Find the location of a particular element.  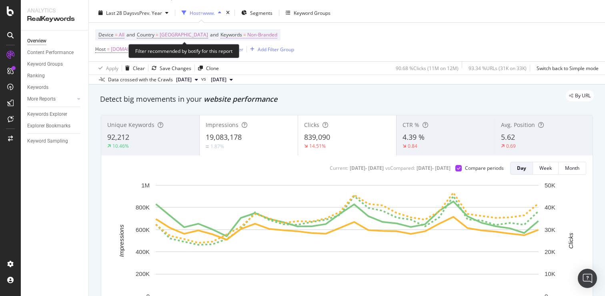

div: 0.84 is located at coordinates (412, 146).